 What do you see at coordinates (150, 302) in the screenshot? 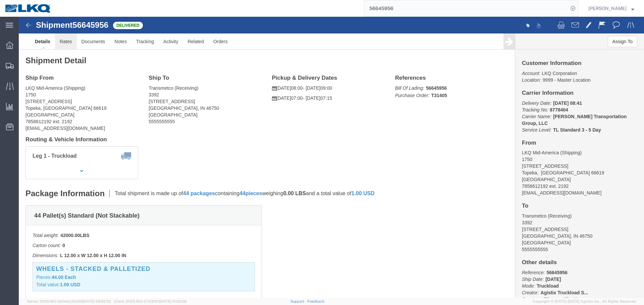
I see `span: Client: 2025.18.0-27d3021` at bounding box center [150, 302].